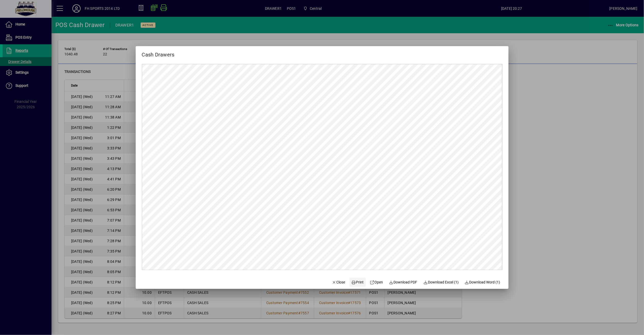 This screenshot has width=644, height=335. I want to click on button: Download Excel (1), so click(441, 282).